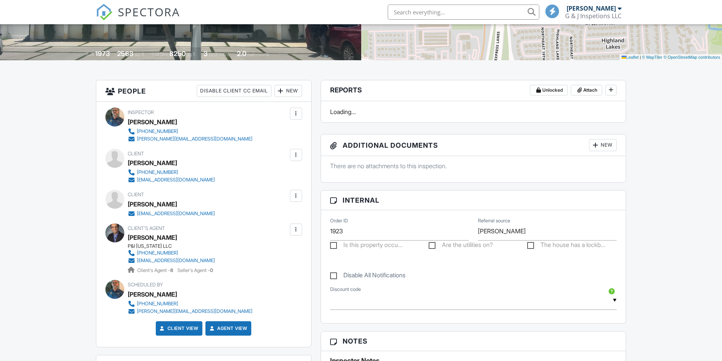  What do you see at coordinates (160, 54) in the screenshot?
I see `span: Lot Size` at bounding box center [160, 54].